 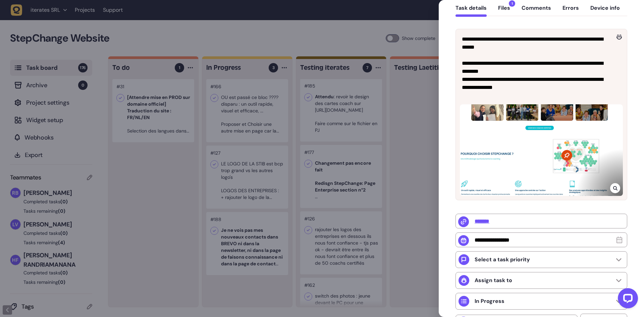 I want to click on button: Open LiveChat chat widget, so click(x=16, y=13).